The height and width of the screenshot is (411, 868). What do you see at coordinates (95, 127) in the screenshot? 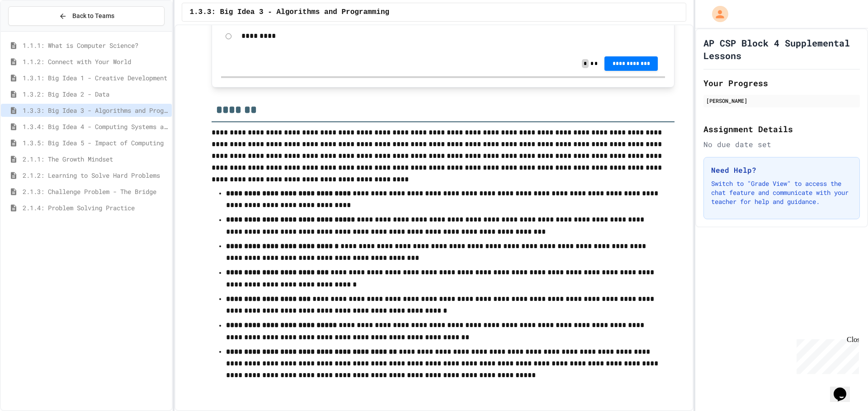
I see `span: 1.3.4: Big Idea 4 - Computing Systems and Networks` at bounding box center [95, 127].